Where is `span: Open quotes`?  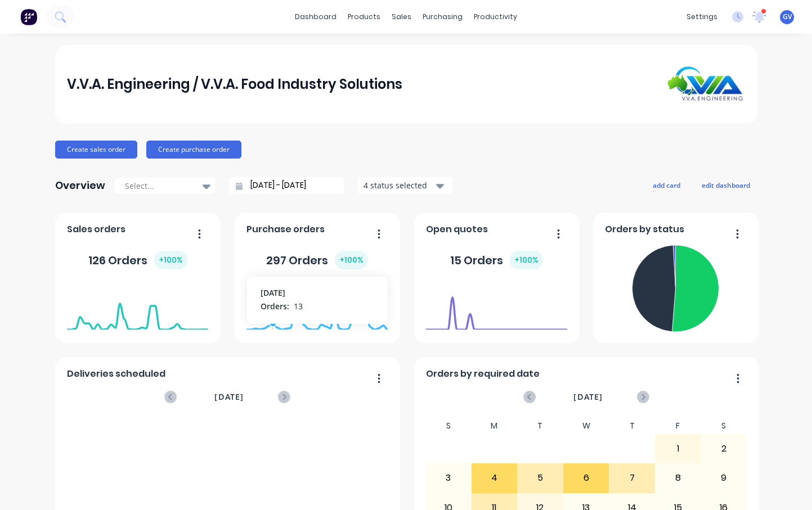 span: Open quotes is located at coordinates (457, 230).